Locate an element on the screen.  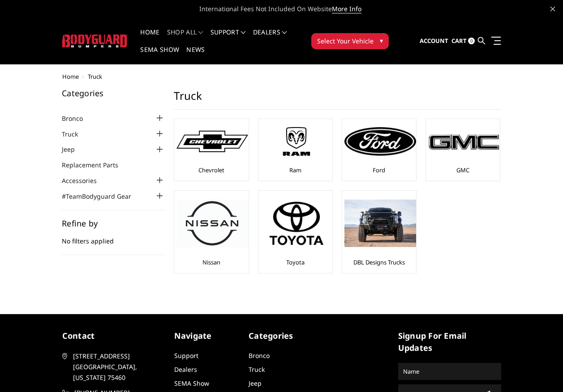
span: Account is located at coordinates (434, 41).